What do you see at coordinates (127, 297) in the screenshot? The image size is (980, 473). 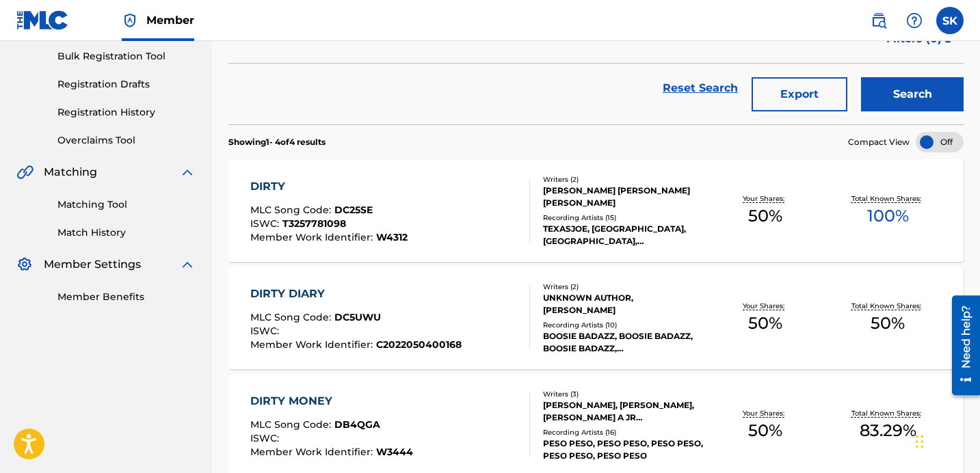 I see `a: Member Benefits` at bounding box center [127, 297].